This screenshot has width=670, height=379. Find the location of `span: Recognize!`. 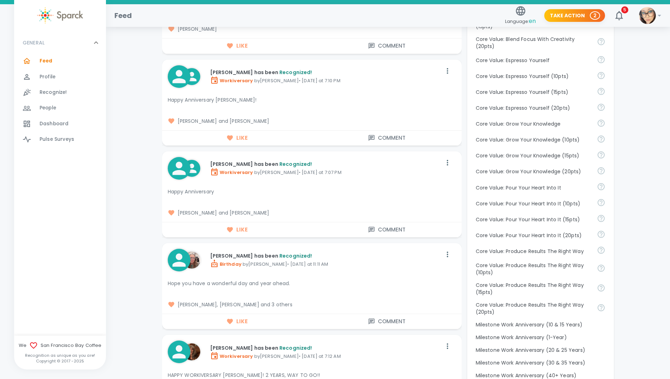

span: Recognize! is located at coordinates (53, 92).